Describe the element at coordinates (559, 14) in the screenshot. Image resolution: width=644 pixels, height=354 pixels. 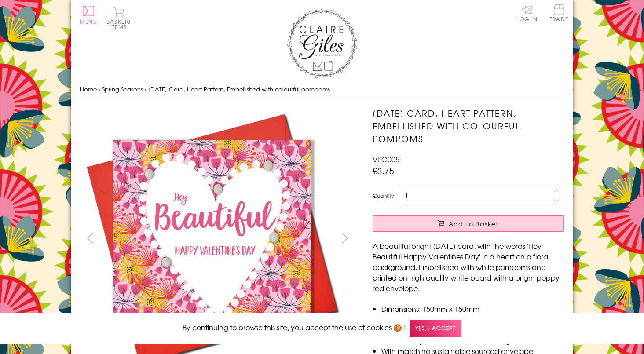
I see `a: Trade` at that location.